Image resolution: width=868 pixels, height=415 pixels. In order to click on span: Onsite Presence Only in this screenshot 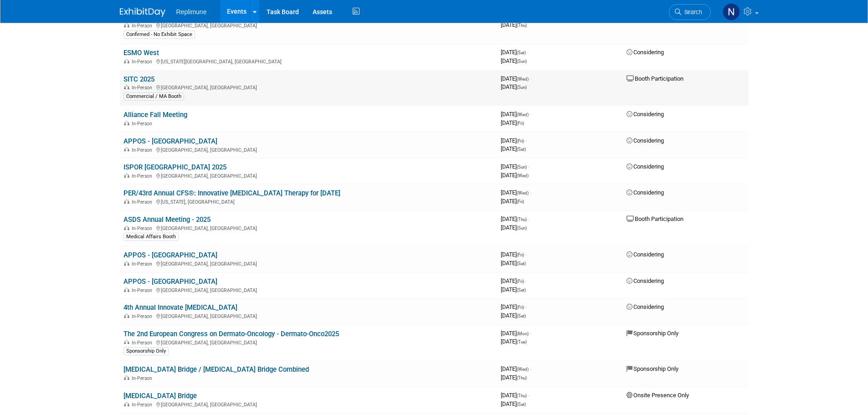, I will do `click(657, 395)`.